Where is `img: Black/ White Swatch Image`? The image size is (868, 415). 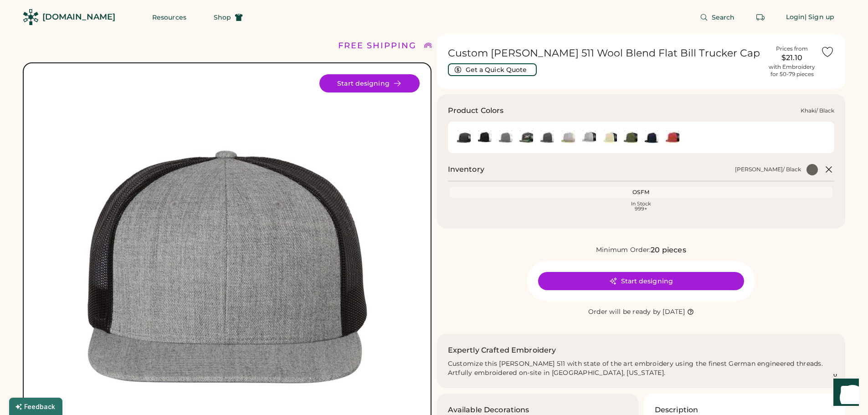 img: Black/ White Swatch Image is located at coordinates (485, 138).